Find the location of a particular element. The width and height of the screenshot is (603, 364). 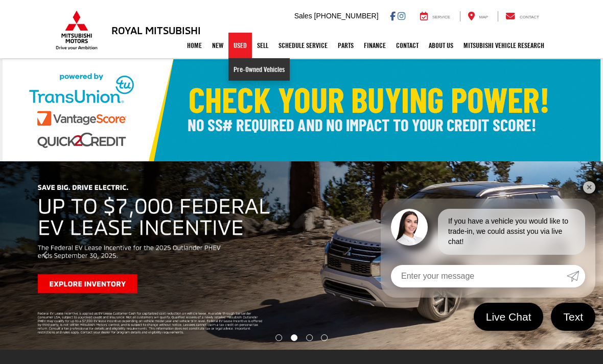

a: About Us is located at coordinates (441, 45).